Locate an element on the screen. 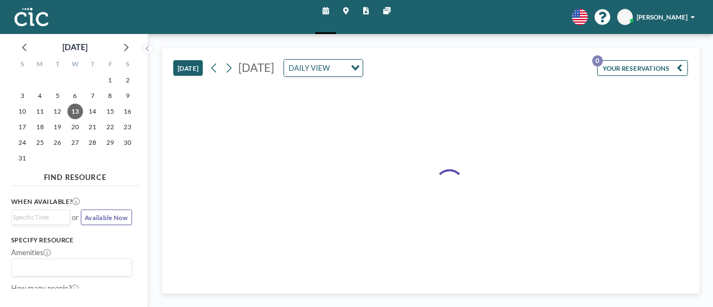  span: Monday, August 11, 2025 is located at coordinates (40, 111).